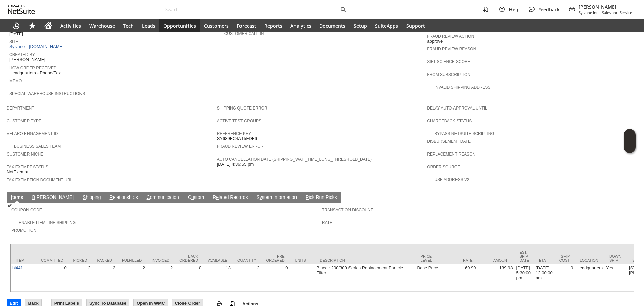 The width and height of the screenshot is (644, 306). I want to click on a: Communication, so click(163, 198).